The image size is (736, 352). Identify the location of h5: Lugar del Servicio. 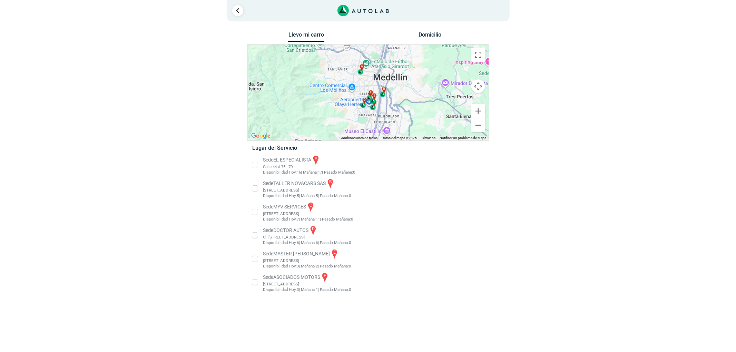
(368, 148).